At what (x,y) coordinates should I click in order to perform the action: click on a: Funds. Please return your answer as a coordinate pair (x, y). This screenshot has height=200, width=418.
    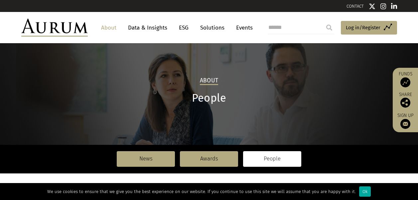
    Looking at the image, I should click on (406, 79).